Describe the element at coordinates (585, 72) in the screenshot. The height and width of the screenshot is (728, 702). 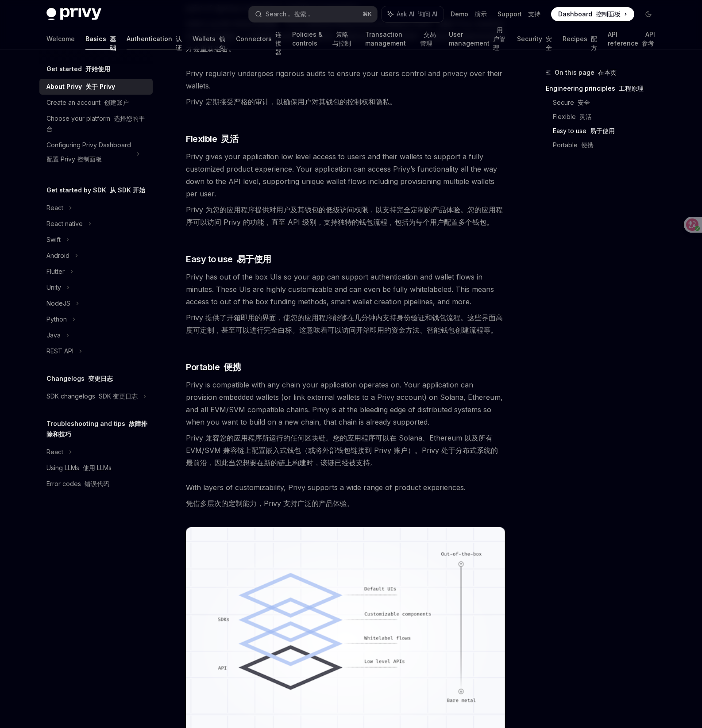
I see `span: On this page` at that location.